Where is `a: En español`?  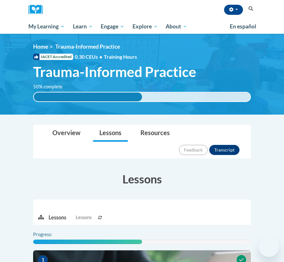 a: En español is located at coordinates (243, 27).